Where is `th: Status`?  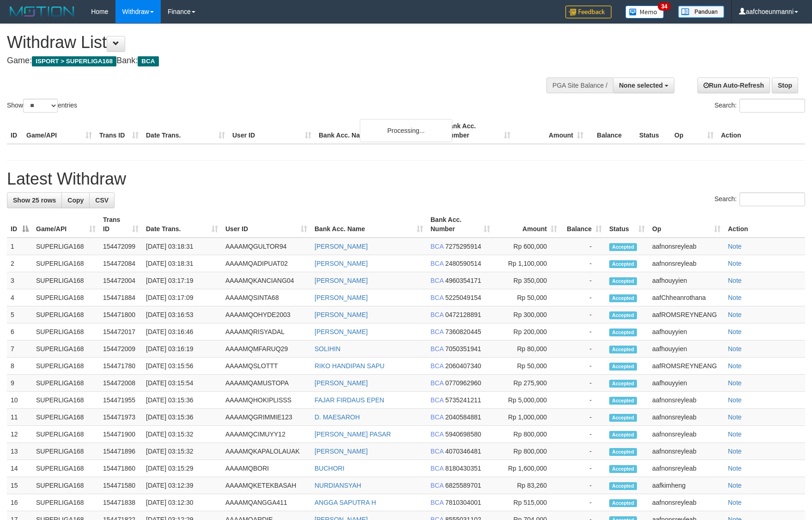
th: Status is located at coordinates (653, 131).